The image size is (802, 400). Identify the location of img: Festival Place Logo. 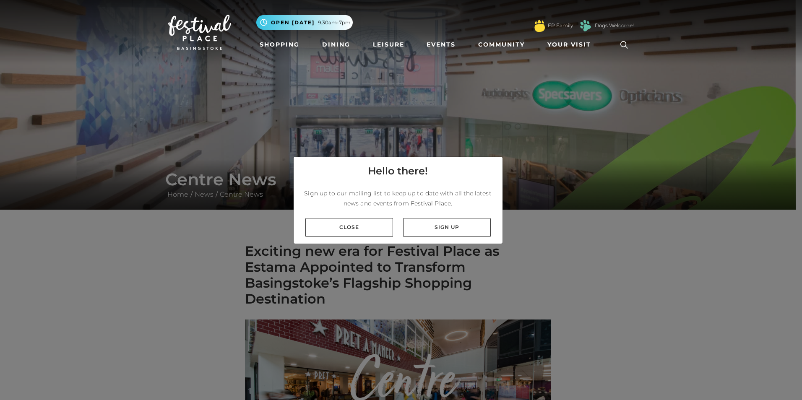
(200, 32).